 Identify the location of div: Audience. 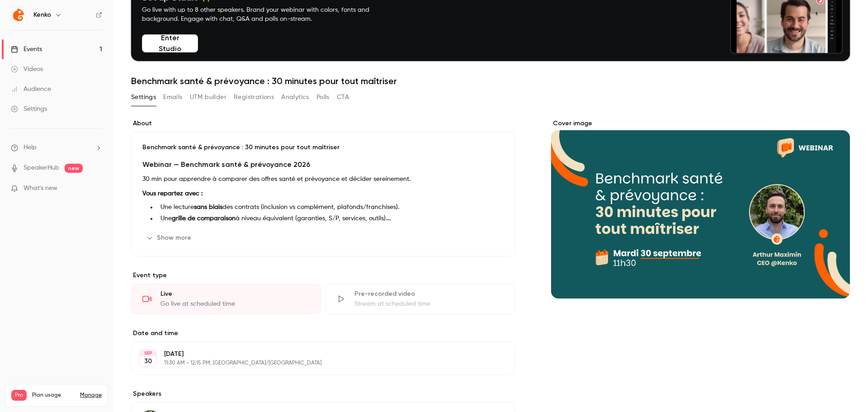
(31, 89).